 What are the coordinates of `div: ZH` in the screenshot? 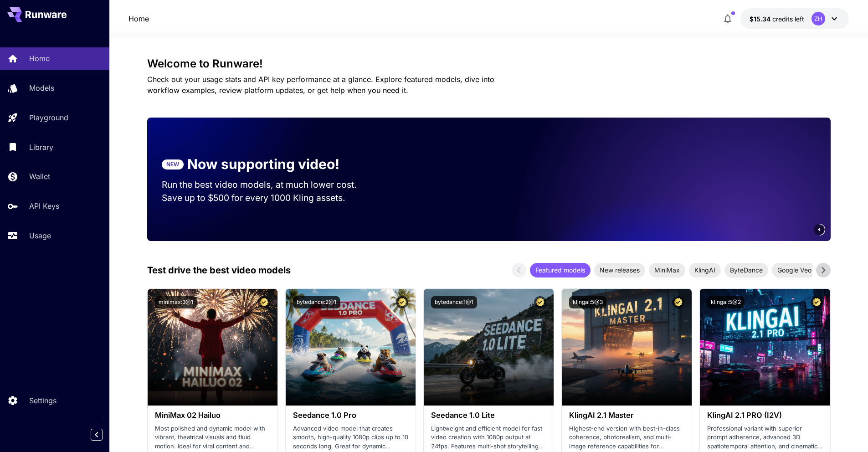 It's located at (818, 19).